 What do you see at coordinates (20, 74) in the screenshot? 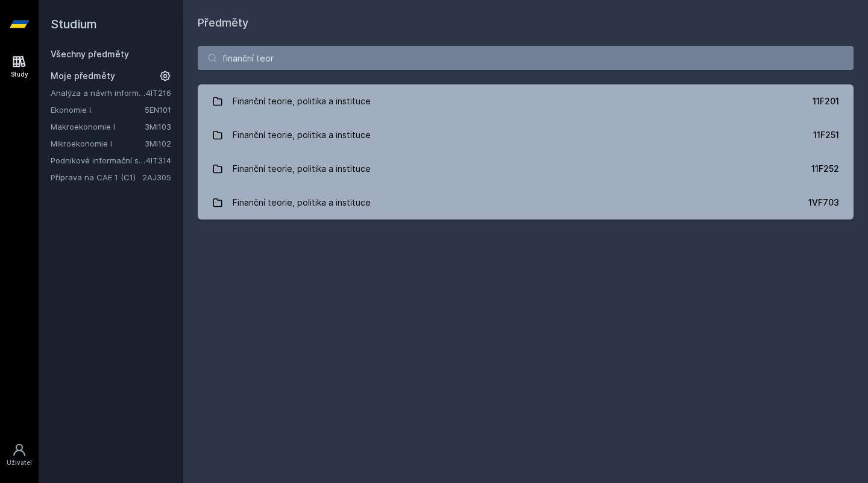
I see `div: Study` at bounding box center [20, 74].